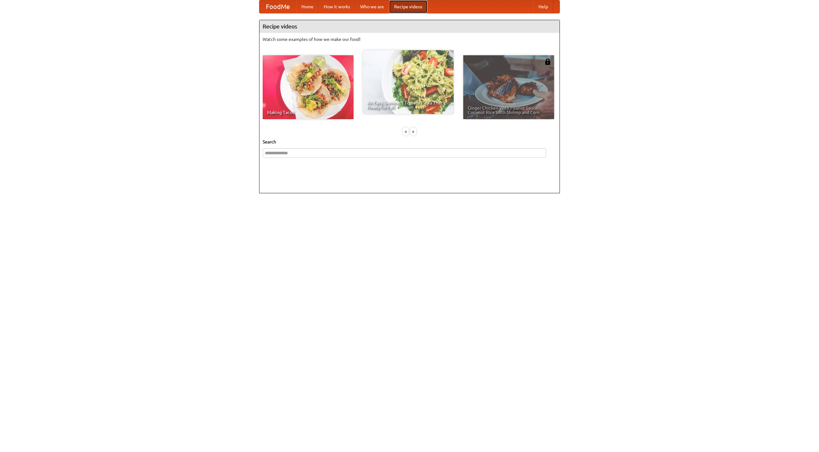 The height and width of the screenshot is (452, 819). Describe the element at coordinates (308, 113) in the screenshot. I see `span: Making Tacos` at that location.